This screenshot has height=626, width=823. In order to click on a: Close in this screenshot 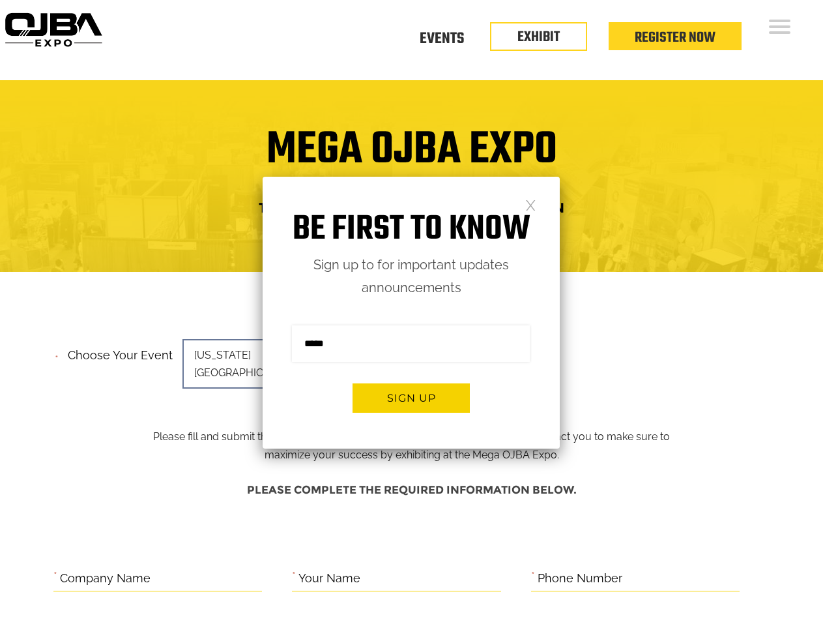, I will do `click(531, 204)`.